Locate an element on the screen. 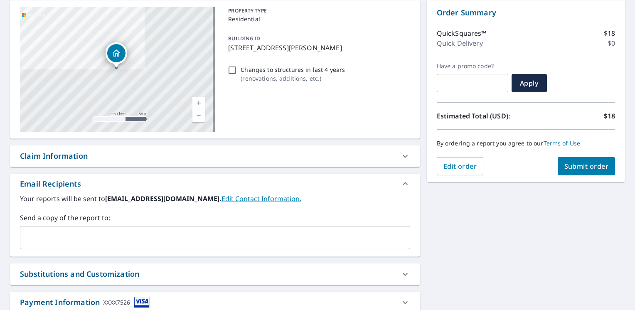 The height and width of the screenshot is (310, 635). a: Current Level 17, Zoom Out is located at coordinates (199, 115).